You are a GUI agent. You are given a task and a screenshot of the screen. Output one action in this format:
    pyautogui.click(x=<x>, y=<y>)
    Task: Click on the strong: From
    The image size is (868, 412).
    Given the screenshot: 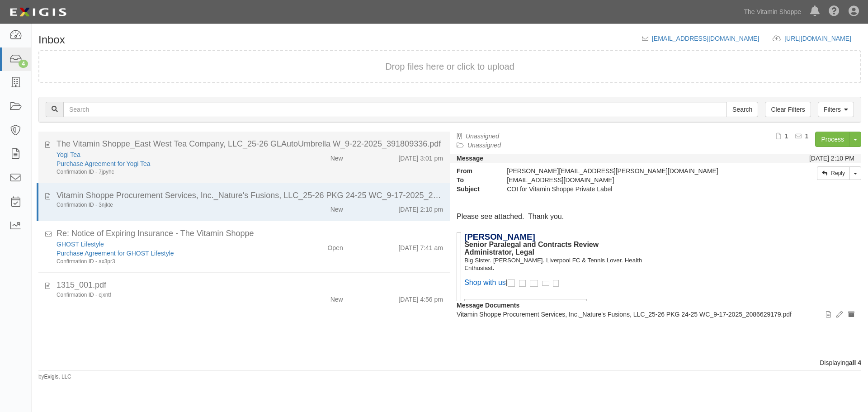 What is the action you would take?
    pyautogui.click(x=475, y=171)
    